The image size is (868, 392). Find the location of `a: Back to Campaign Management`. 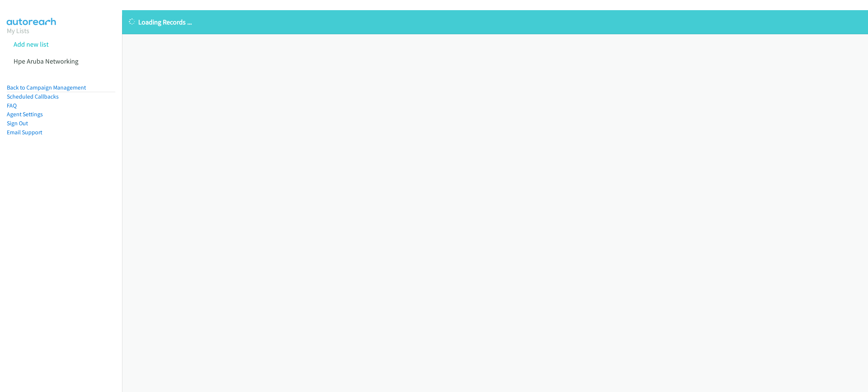

a: Back to Campaign Management is located at coordinates (46, 87).